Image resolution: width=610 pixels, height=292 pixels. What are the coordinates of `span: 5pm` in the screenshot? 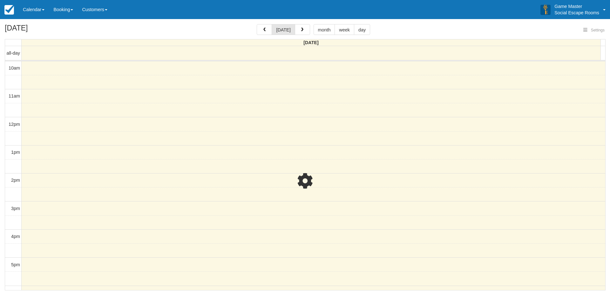 It's located at (16, 265).